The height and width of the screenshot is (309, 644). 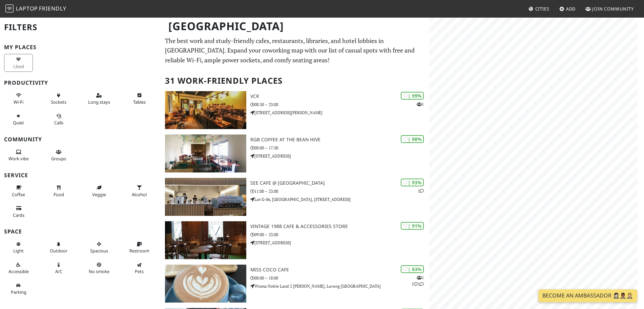 I want to click on a: LaptopFriendly LaptopFriendly, so click(x=36, y=8).